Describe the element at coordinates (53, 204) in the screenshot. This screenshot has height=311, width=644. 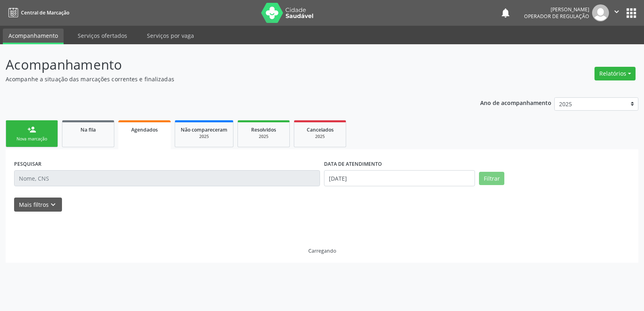
I see `i: keyboard_arrow_down` at that location.